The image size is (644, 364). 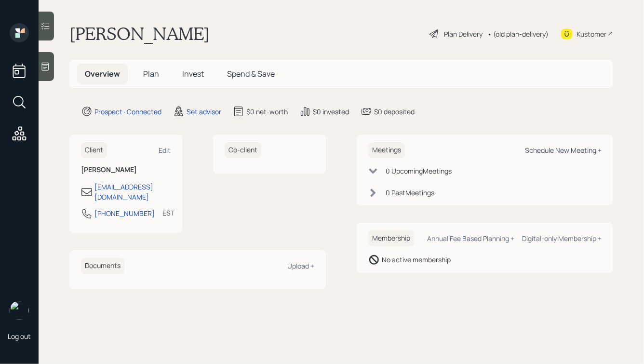 What do you see at coordinates (102, 74) in the screenshot?
I see `span: Overview` at bounding box center [102, 74].